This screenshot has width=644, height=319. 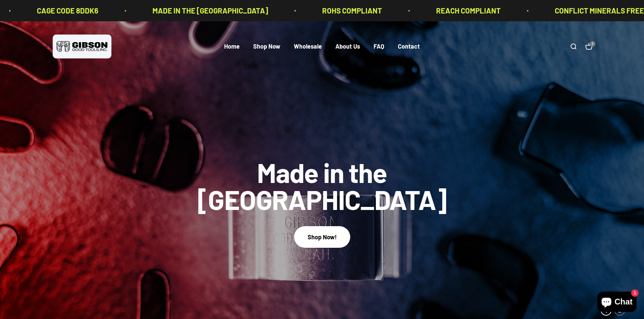 What do you see at coordinates (409, 46) in the screenshot?
I see `a: Contact` at bounding box center [409, 46].